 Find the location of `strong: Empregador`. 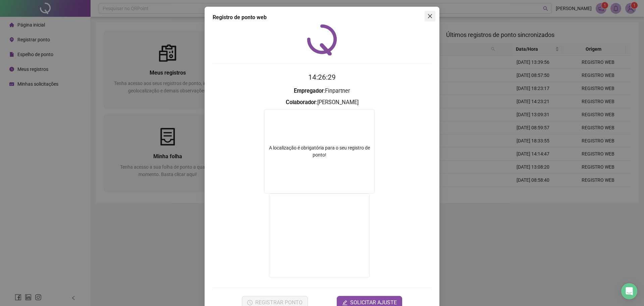

strong: Empregador is located at coordinates (309, 91).